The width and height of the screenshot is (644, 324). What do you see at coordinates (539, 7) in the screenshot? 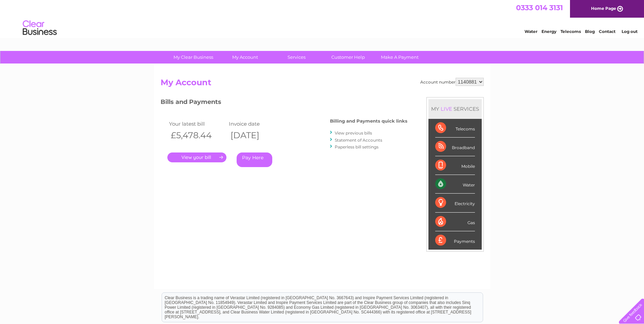
I see `a: 0333 014 3131` at bounding box center [539, 7].